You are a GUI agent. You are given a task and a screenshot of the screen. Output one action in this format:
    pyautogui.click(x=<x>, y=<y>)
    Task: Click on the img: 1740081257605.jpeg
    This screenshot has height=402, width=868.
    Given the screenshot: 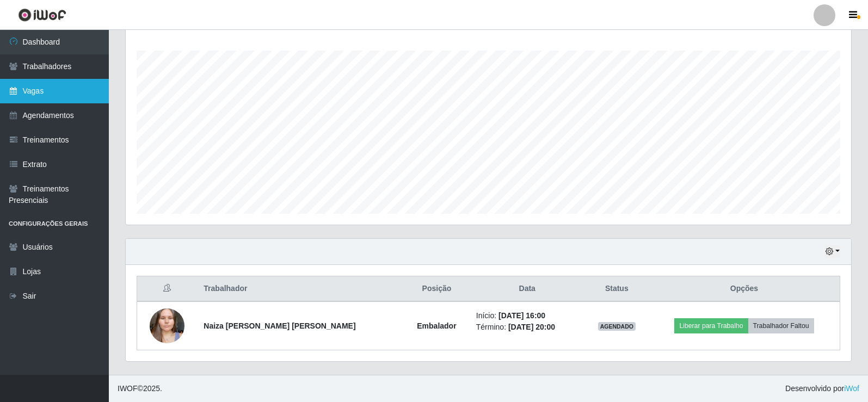 What is the action you would take?
    pyautogui.click(x=167, y=325)
    